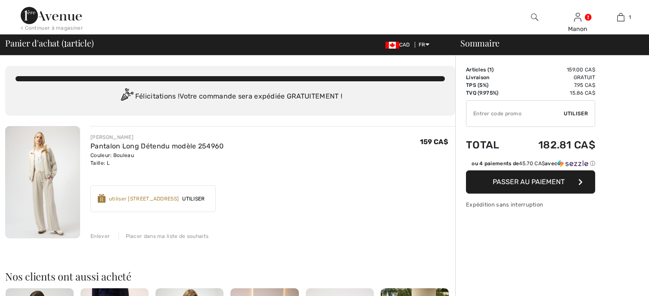 Image resolution: width=649 pixels, height=296 pixels. I want to click on span: FR, so click(424, 45).